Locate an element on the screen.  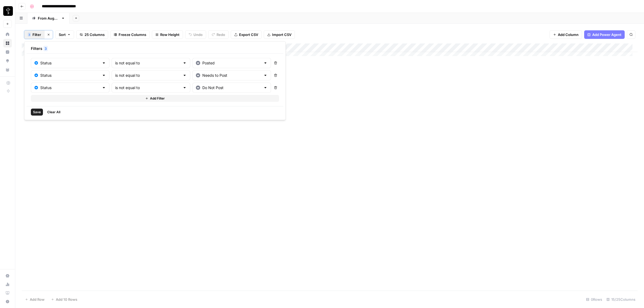
input: Posted is located at coordinates (232, 63).